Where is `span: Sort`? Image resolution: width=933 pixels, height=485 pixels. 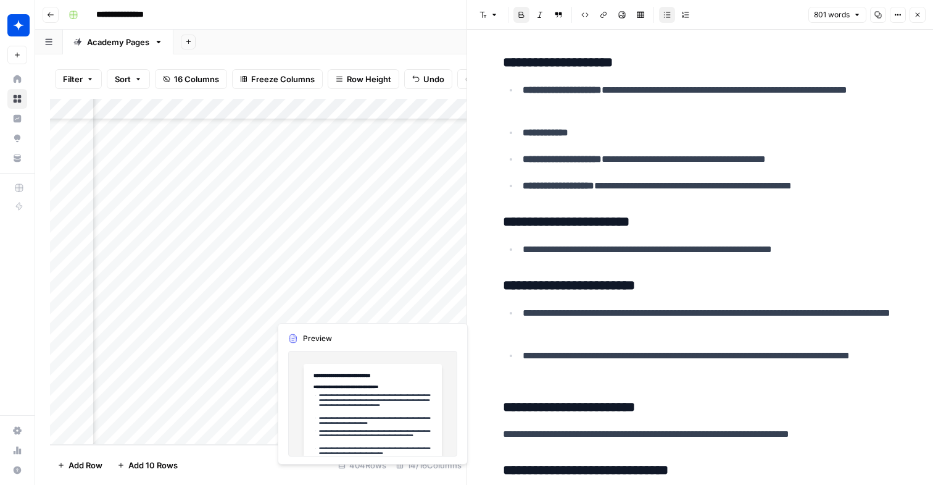
span: Sort is located at coordinates (123, 79).